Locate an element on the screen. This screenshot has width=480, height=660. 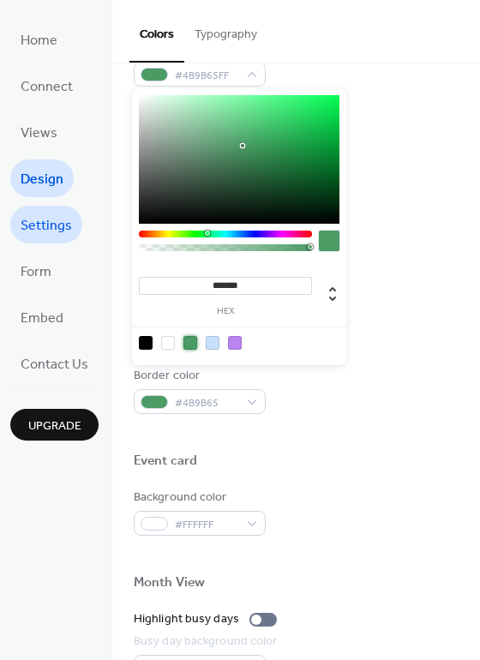
a: Embed is located at coordinates (42, 317).